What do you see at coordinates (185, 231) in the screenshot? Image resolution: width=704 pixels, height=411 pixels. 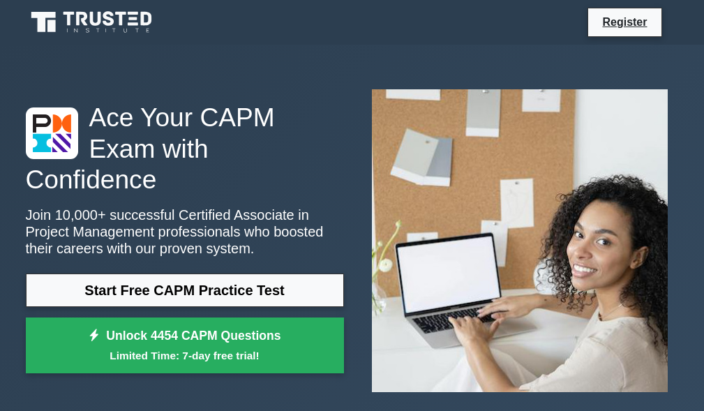 I see `p: Join 10,000+ successful Certified Associate in Project Management professionals who boosted their...` at bounding box center [185, 231].